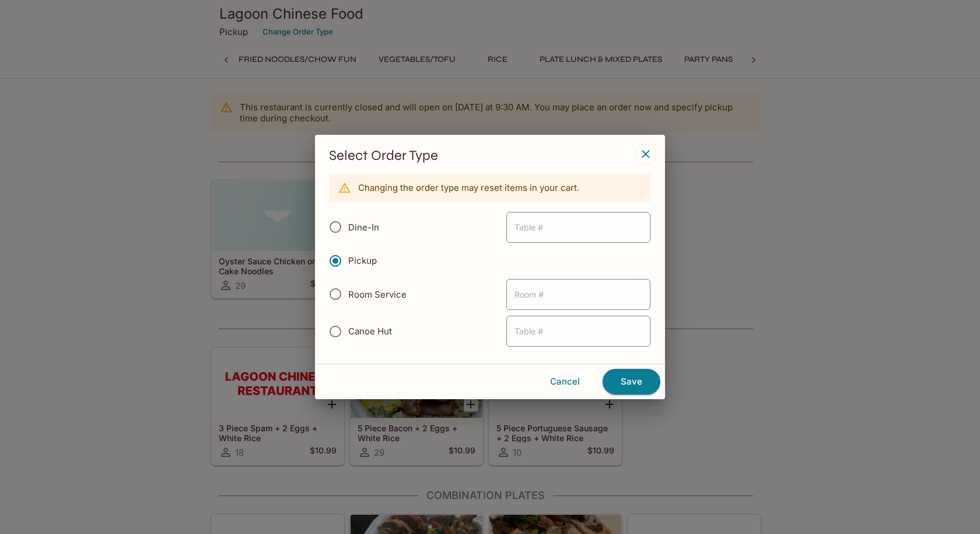 The width and height of the screenshot is (980, 534). Describe the element at coordinates (632, 381) in the screenshot. I see `button: Save` at that location.